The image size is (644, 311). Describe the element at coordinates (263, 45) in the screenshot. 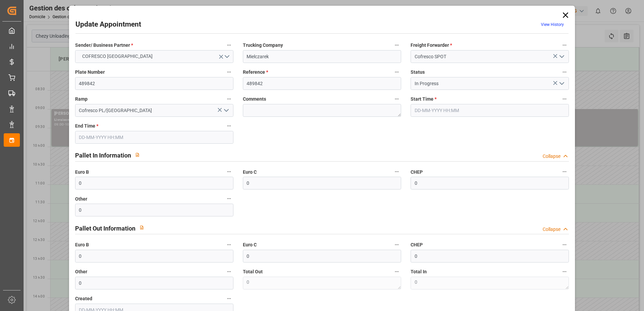

I see `font: Trucking Company` at that location.